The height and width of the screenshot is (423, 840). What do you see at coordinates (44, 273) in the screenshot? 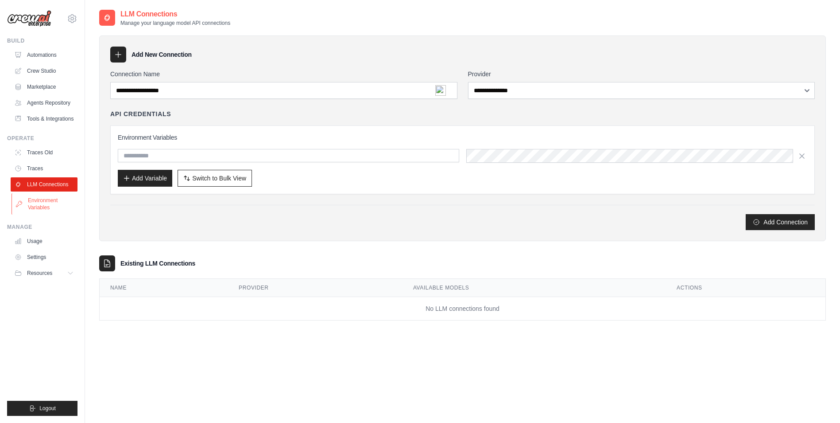
I see `button: Resources` at bounding box center [44, 273].